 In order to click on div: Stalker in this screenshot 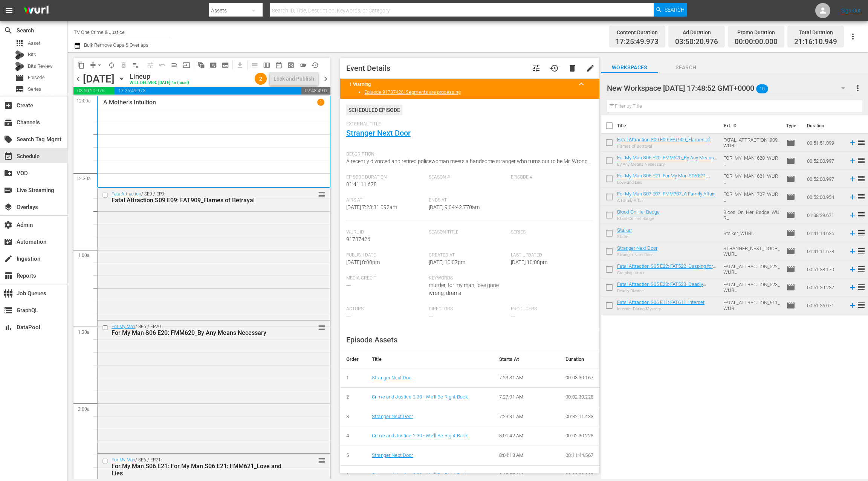, I will do `click(624, 237)`.